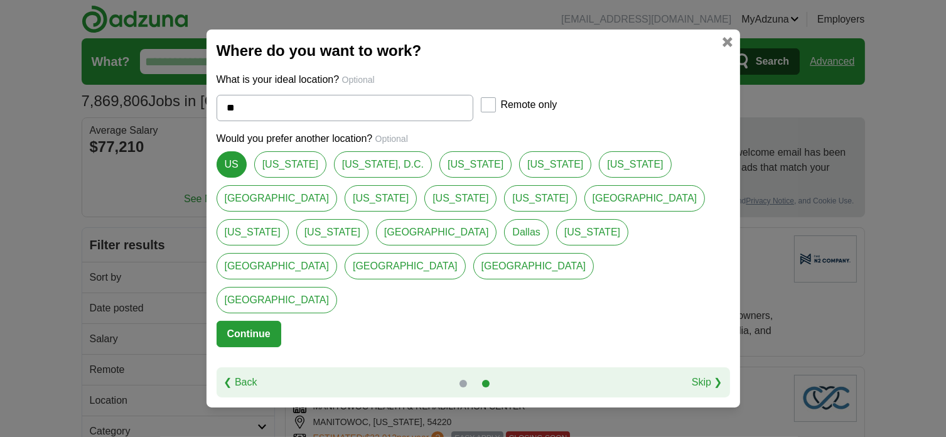 The width and height of the screenshot is (946, 437). What do you see at coordinates (529, 105) in the screenshot?
I see `label: Remote only` at bounding box center [529, 105].